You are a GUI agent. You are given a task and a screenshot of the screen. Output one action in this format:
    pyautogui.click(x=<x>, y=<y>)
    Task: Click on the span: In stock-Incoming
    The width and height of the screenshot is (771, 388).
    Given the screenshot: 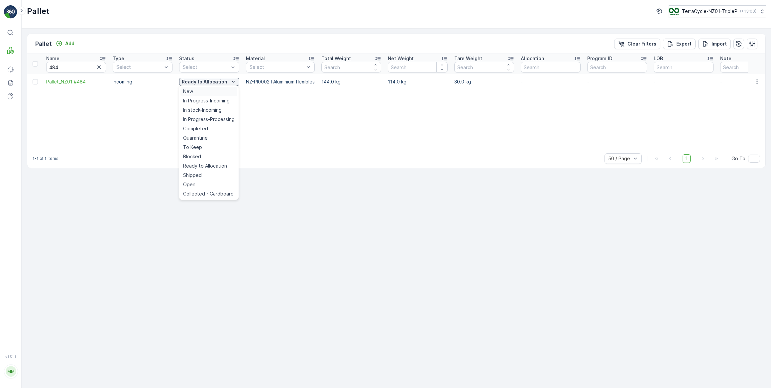 What is the action you would take?
    pyautogui.click(x=202, y=110)
    